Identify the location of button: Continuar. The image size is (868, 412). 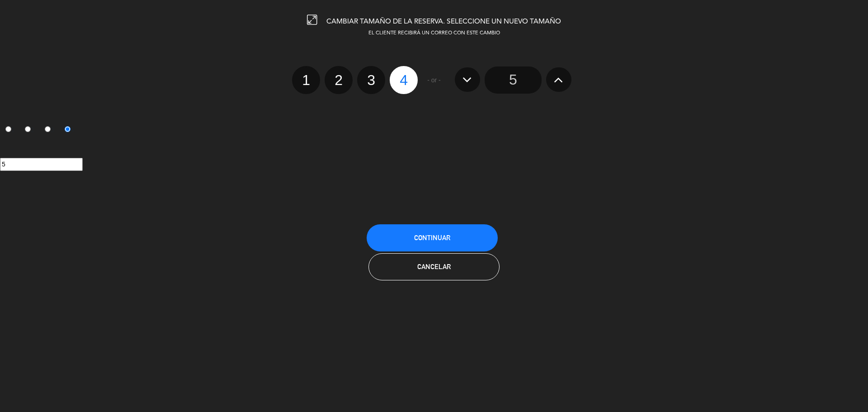
(433, 238).